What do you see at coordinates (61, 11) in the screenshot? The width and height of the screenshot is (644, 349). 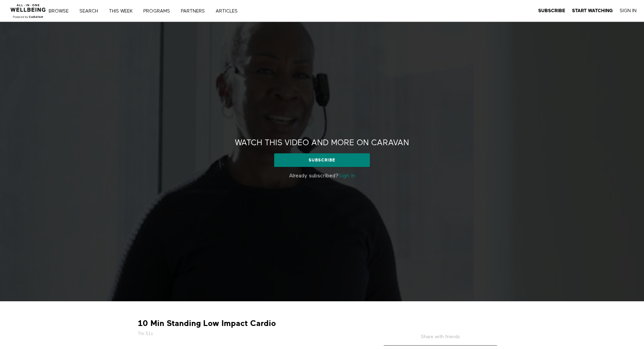 I see `a: Browse` at bounding box center [61, 11].